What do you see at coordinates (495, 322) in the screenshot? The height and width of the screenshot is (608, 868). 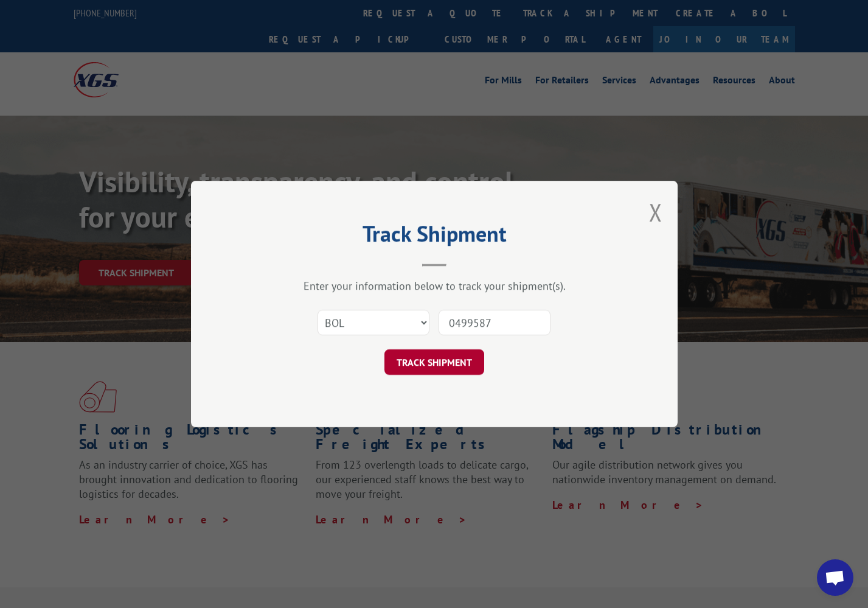 I see `input: Number(s)` at bounding box center [495, 322].